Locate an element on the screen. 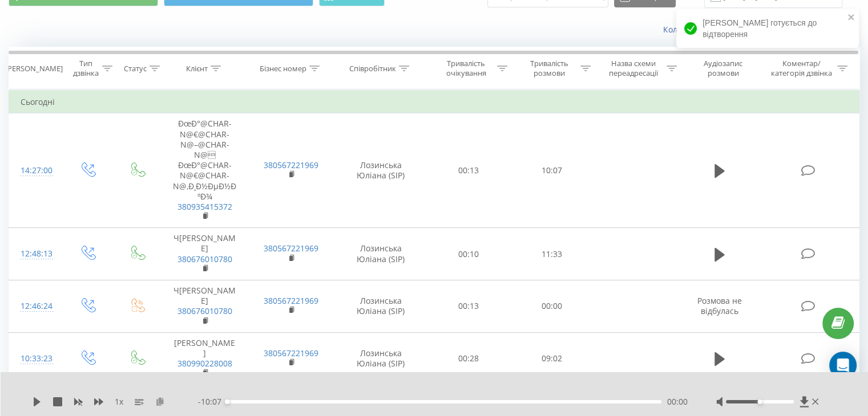 The image size is (868, 416). div: Open Intercom Messenger is located at coordinates (843, 365).